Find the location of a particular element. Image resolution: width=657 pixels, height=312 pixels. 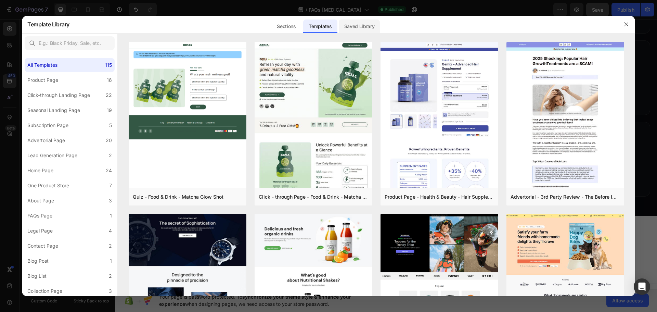

div: Collection Page is located at coordinates (45, 291).